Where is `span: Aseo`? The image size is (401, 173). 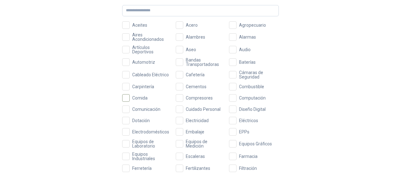
span: Aseo is located at coordinates (191, 49).